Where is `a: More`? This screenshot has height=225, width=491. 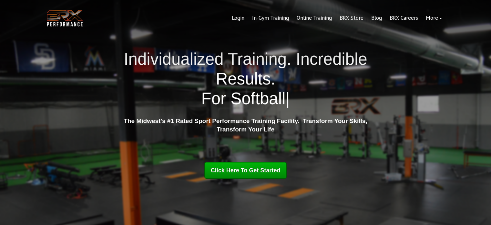 a: More is located at coordinates (434, 18).